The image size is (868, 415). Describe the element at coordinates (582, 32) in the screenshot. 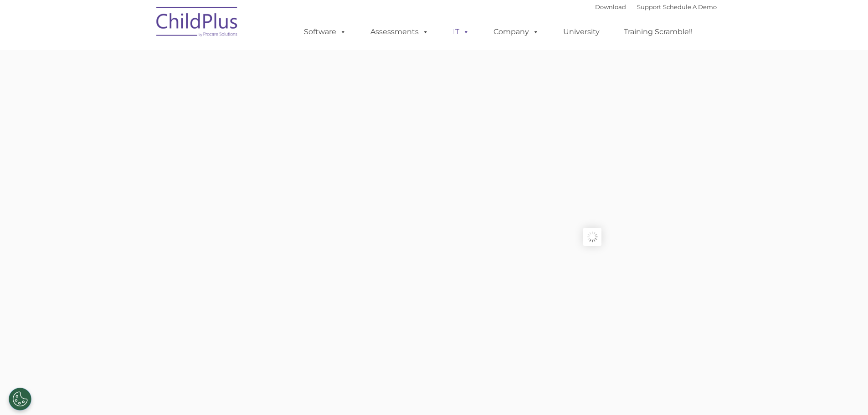

I see `a: University` at that location.